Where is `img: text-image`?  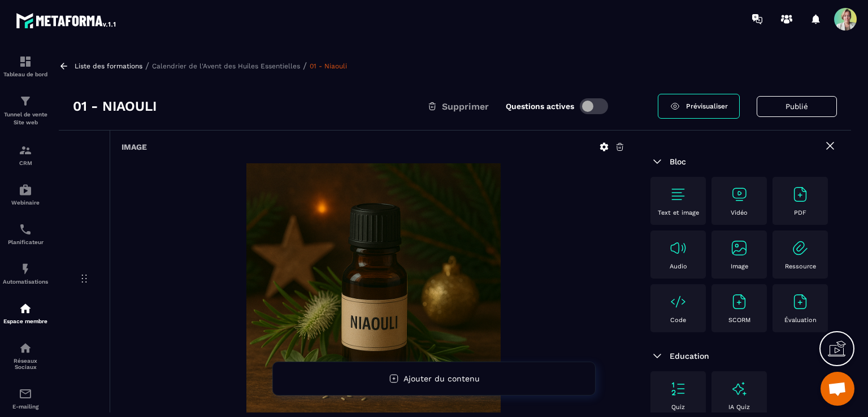
img: text-image is located at coordinates (739, 389).